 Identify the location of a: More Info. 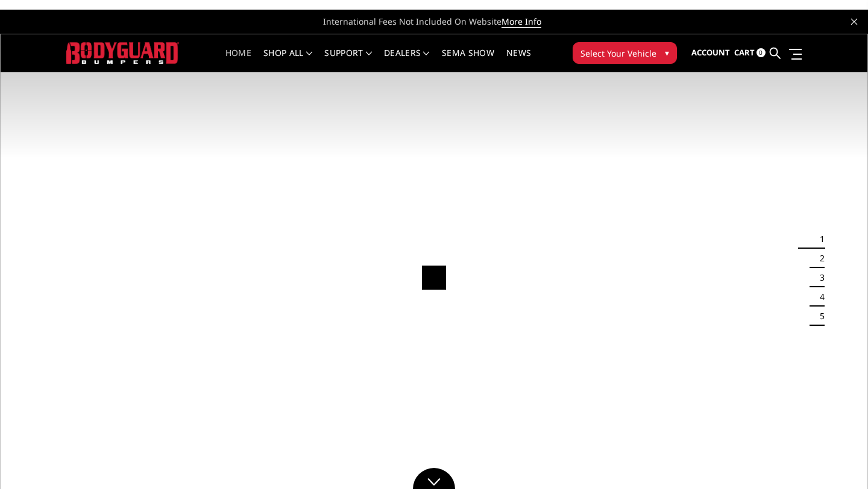
(522, 22).